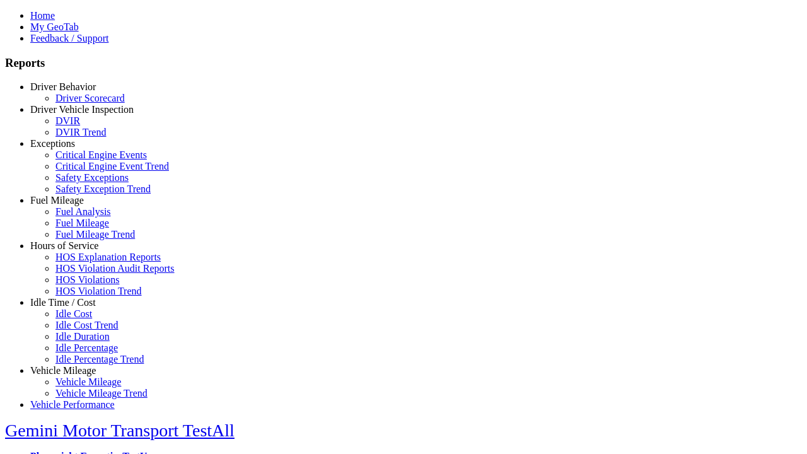  I want to click on a: Critical Engine Event Trend, so click(112, 166).